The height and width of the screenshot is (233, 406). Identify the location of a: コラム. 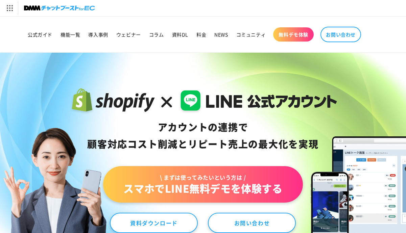
(157, 34).